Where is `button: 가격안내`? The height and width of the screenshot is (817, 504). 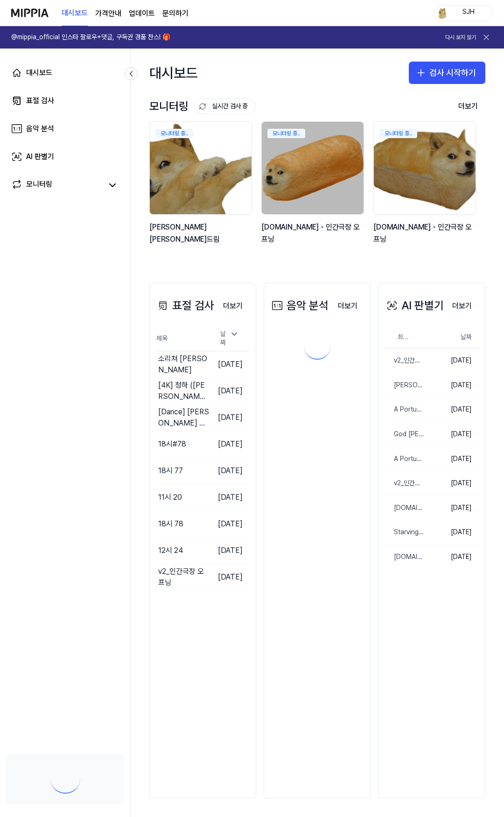
button: 가격안내 is located at coordinates (108, 14).